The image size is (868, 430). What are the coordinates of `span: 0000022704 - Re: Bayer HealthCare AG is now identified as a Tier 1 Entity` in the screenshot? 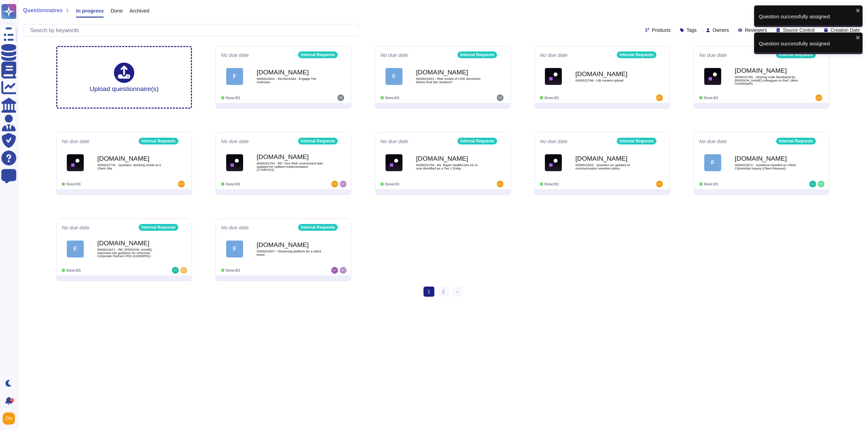 It's located at (450, 166).